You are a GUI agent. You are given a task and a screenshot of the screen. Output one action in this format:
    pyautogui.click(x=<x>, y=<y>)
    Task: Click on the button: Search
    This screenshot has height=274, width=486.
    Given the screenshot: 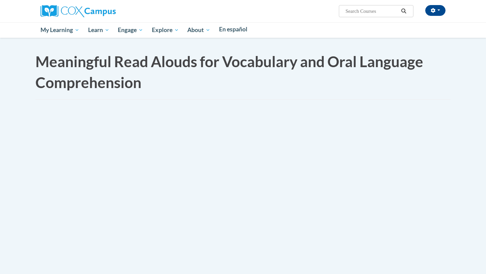 What is the action you would take?
    pyautogui.click(x=404, y=11)
    